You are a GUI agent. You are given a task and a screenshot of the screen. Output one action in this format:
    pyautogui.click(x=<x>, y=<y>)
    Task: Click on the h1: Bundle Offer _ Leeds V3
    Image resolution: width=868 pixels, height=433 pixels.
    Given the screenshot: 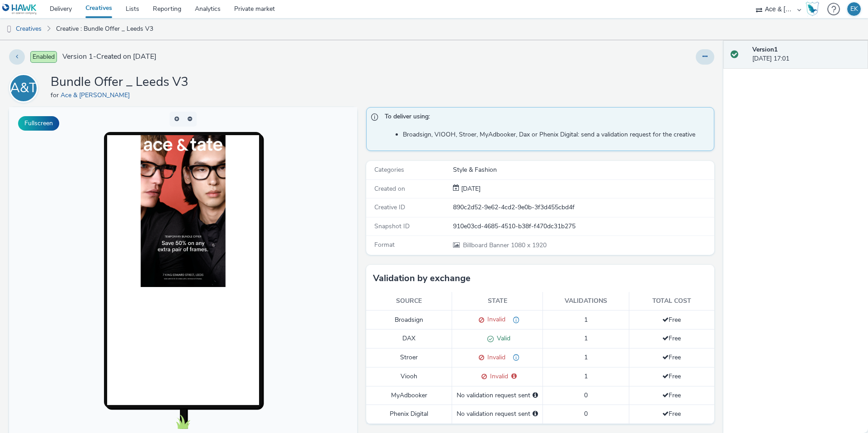 What is the action you would take?
    pyautogui.click(x=119, y=82)
    